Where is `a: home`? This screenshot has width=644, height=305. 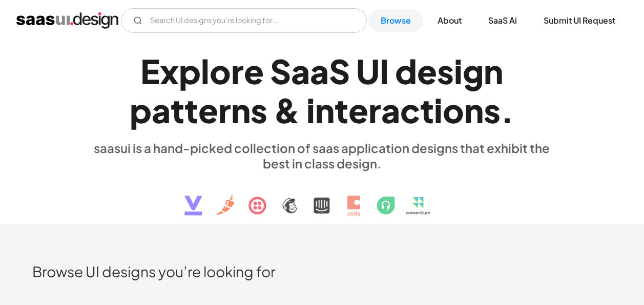 a: home is located at coordinates (67, 20).